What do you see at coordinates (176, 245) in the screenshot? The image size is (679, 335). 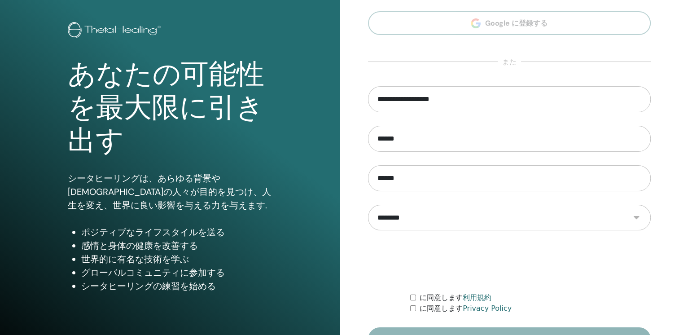 I see `li: 感情と身体の健康を改善する` at bounding box center [176, 245].